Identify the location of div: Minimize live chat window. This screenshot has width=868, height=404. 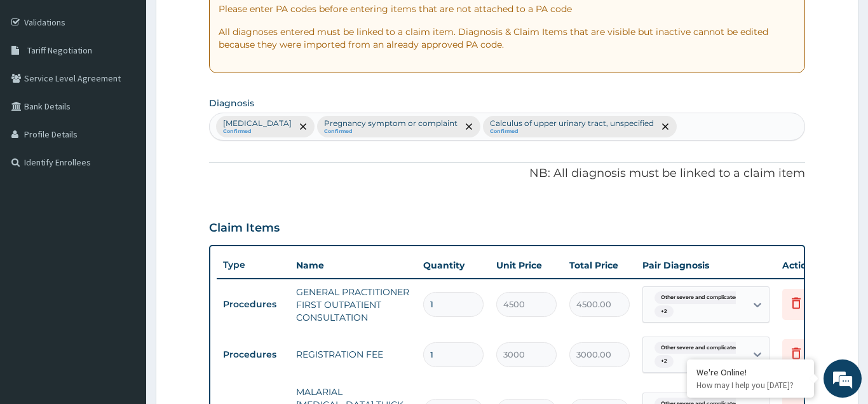
(223, 22).